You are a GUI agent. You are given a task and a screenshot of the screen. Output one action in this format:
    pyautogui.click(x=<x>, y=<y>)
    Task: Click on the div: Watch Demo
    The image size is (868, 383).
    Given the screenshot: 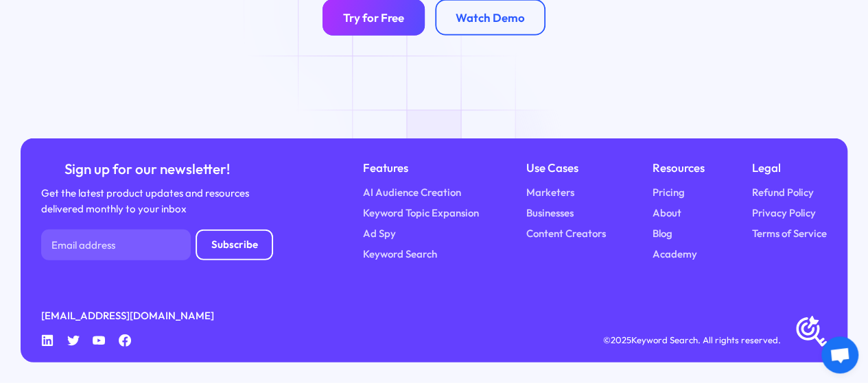 What is the action you would take?
    pyautogui.click(x=489, y=17)
    